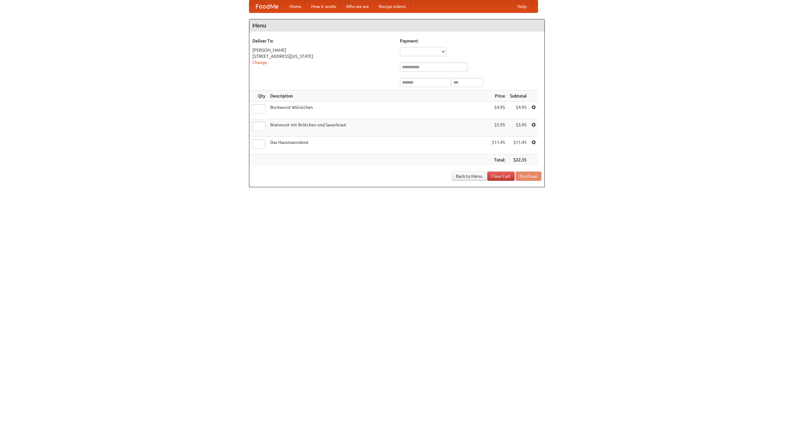 Image resolution: width=787 pixels, height=435 pixels. What do you see at coordinates (358, 6) in the screenshot?
I see `a: Who we are` at bounding box center [358, 6].